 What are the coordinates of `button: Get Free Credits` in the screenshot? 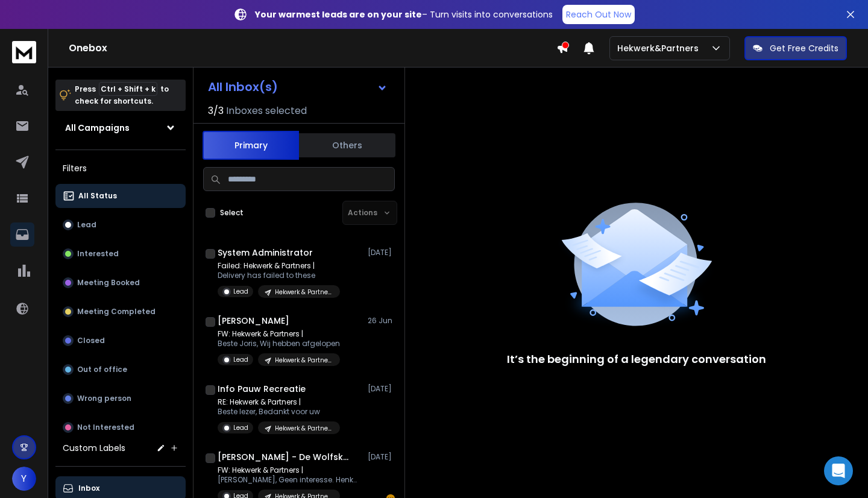 It's located at (795, 48).